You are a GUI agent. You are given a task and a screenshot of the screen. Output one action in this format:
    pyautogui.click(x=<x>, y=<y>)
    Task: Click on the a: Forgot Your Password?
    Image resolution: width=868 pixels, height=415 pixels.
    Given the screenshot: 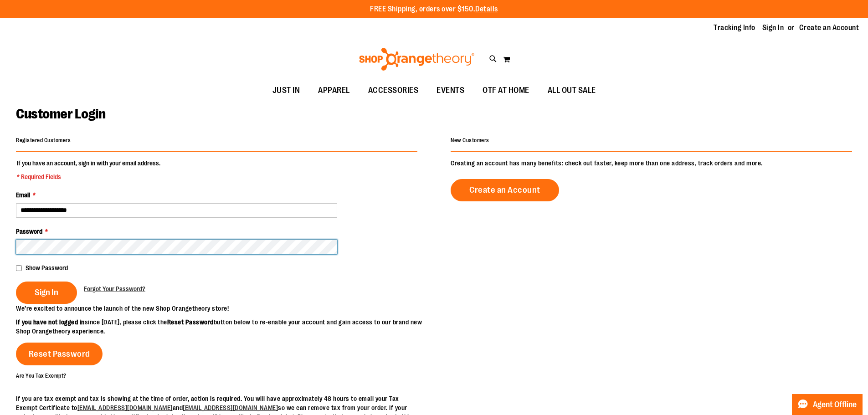 What is the action you would take?
    pyautogui.click(x=114, y=289)
    